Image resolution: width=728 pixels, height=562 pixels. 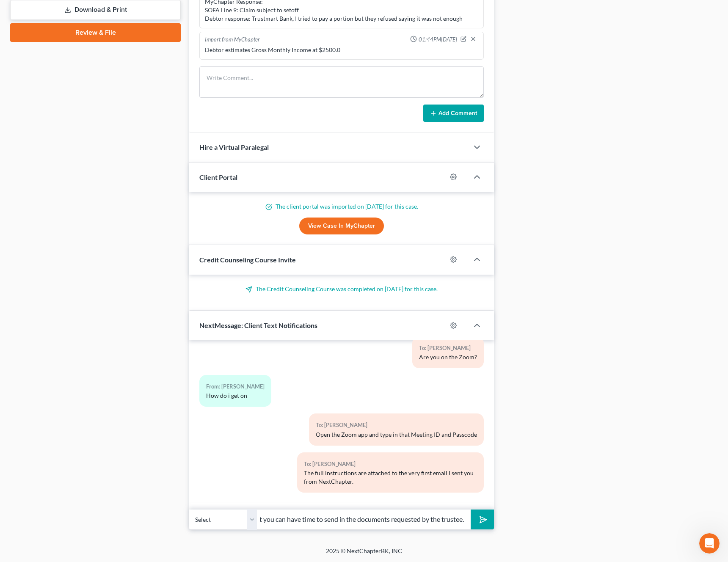 What do you see at coordinates (248, 260) in the screenshot?
I see `span: Credit Counseling Course Invite` at bounding box center [248, 260].